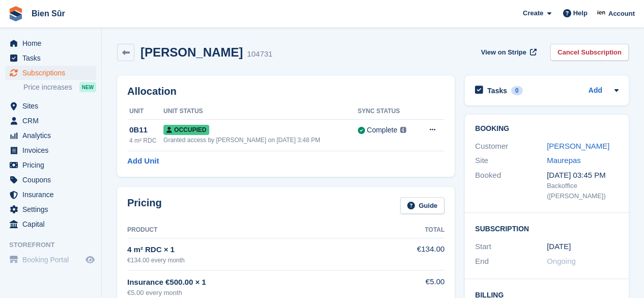 The image size is (644, 298). I want to click on span: Sites, so click(53, 105).